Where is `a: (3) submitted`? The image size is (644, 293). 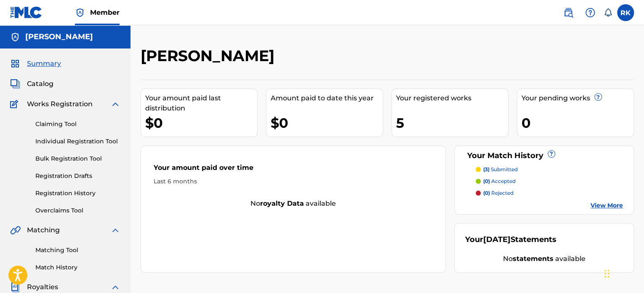 a: (3) submitted is located at coordinates (549, 169).